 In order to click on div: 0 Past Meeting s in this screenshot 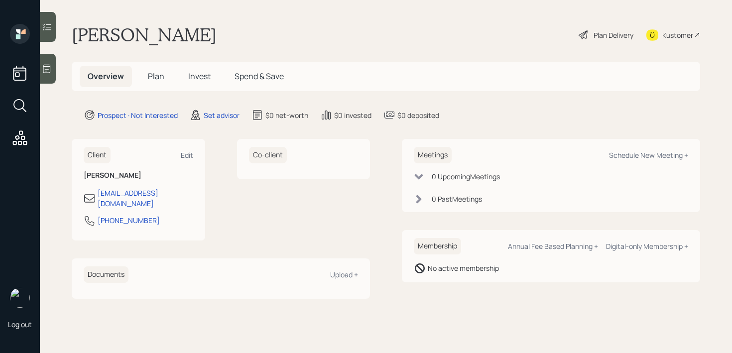, I will do `click(457, 199)`.